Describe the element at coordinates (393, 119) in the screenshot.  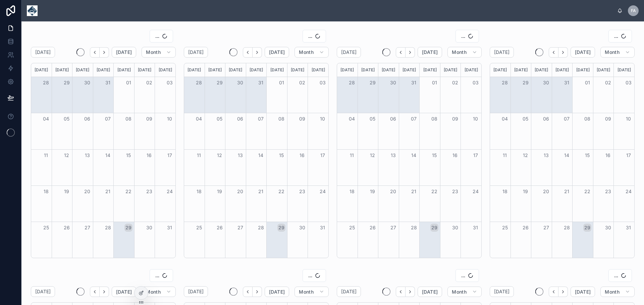
I see `button: 06` at that location.